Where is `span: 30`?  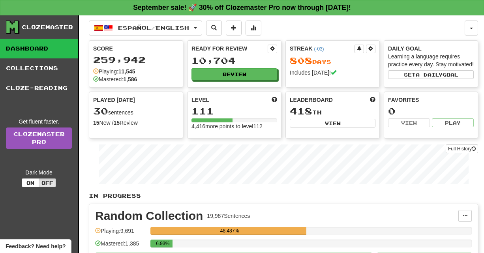
span: 30 is located at coordinates (101, 111).